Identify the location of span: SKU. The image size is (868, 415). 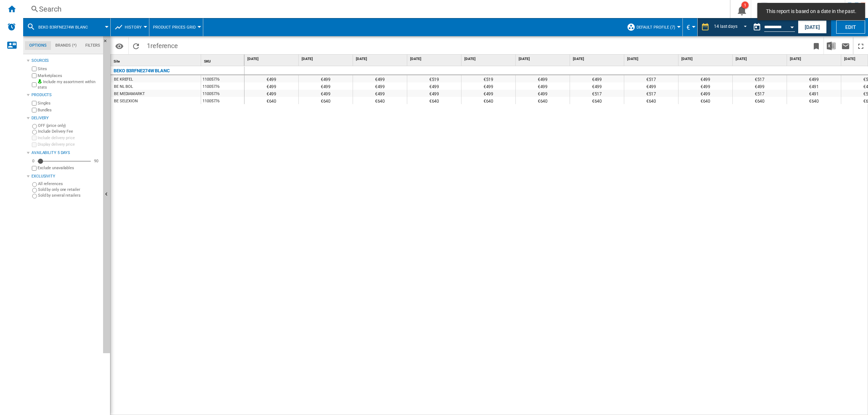
(207, 61).